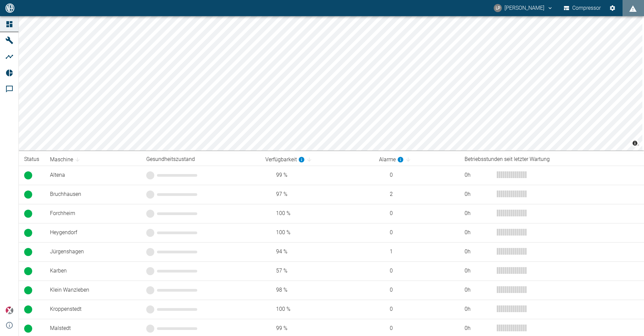 This screenshot has width=644, height=336. Describe the element at coordinates (582, 8) in the screenshot. I see `button: Compressor` at that location.